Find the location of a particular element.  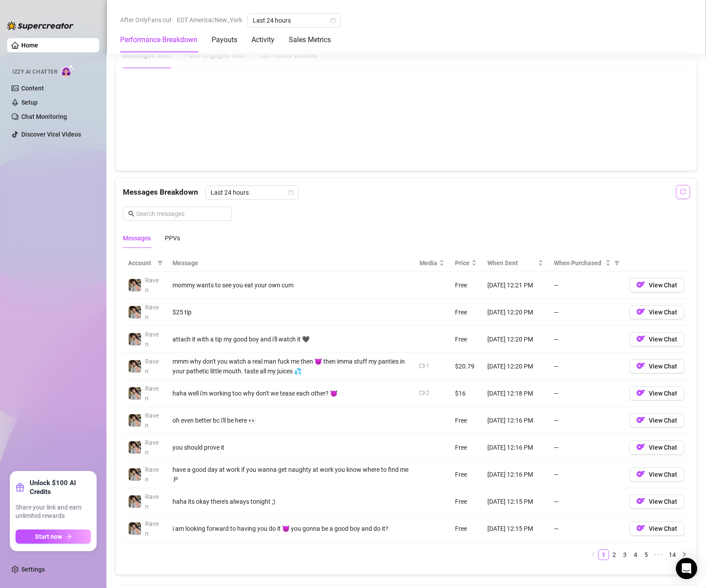

div: mommy wants to see you eat your own cum is located at coordinates (291, 285).